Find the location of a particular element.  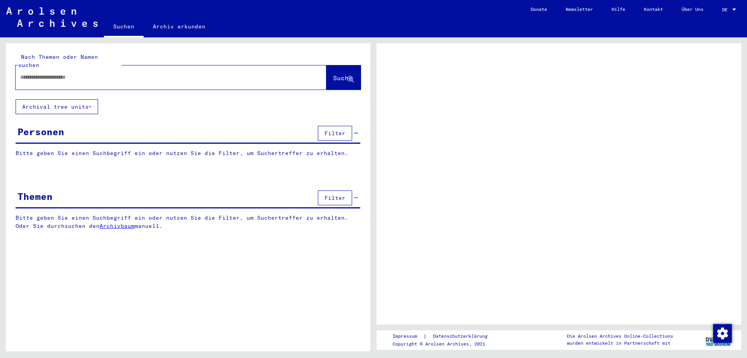

p: Bitte geben Sie einen Suchbegriff ein oder nutzen Sie die Filter, um Suchertreffer zu erhalten. is located at coordinates (188, 153).